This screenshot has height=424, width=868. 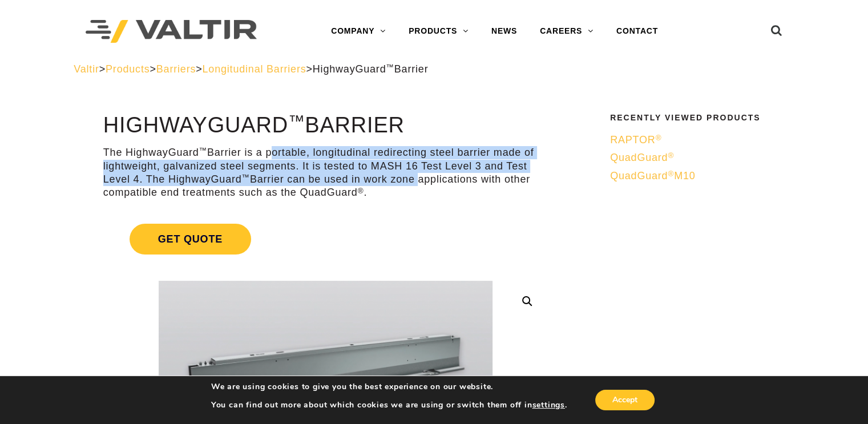 I want to click on a: NEWS, so click(x=504, y=31).